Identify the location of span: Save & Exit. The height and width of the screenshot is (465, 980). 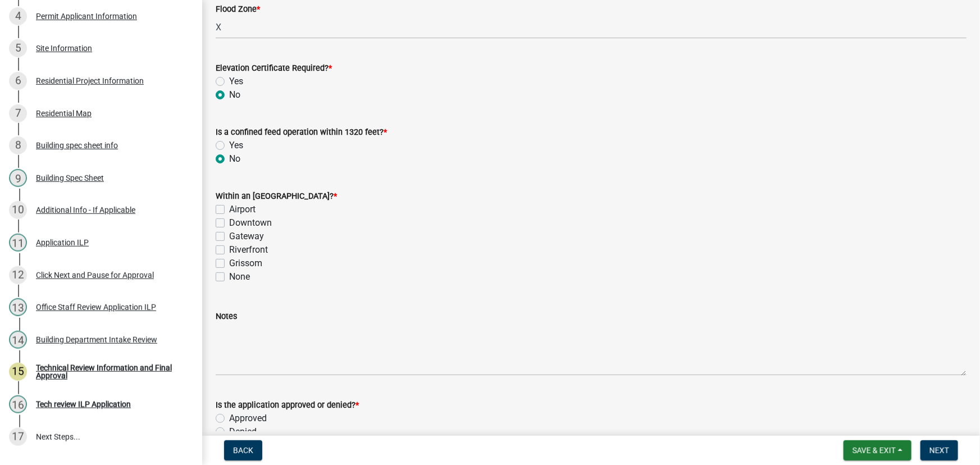
(873, 450).